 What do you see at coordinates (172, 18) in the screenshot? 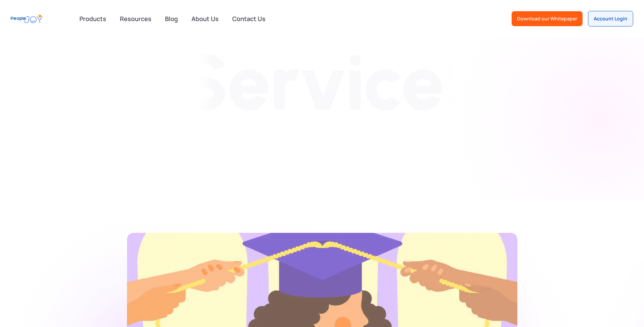
I see `a: Blog` at bounding box center [172, 18].